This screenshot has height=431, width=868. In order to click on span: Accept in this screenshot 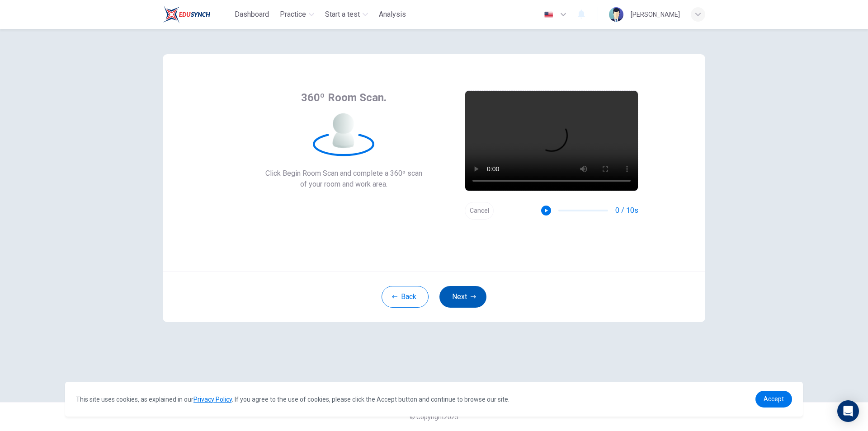, I will do `click(773, 398)`.